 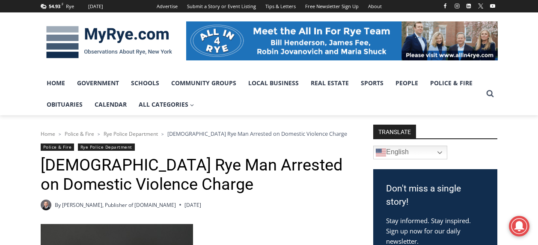 I want to click on h3: Don't miss a single story!, so click(x=436, y=195).